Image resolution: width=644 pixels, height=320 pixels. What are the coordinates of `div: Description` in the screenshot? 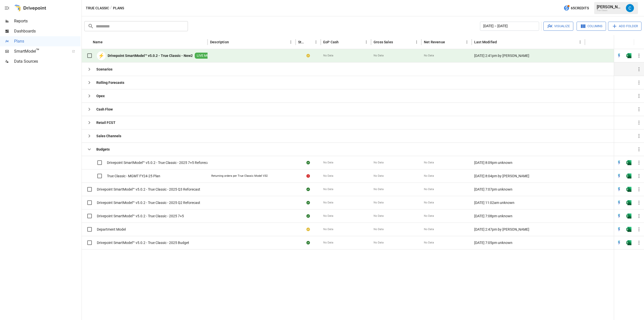 It's located at (219, 42).